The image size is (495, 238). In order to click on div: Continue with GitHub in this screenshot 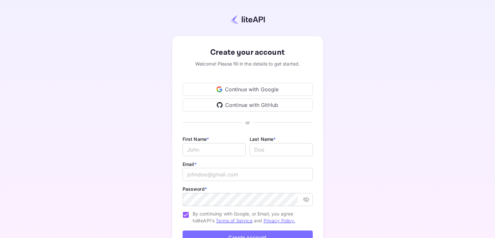, I will do `click(248, 105)`.